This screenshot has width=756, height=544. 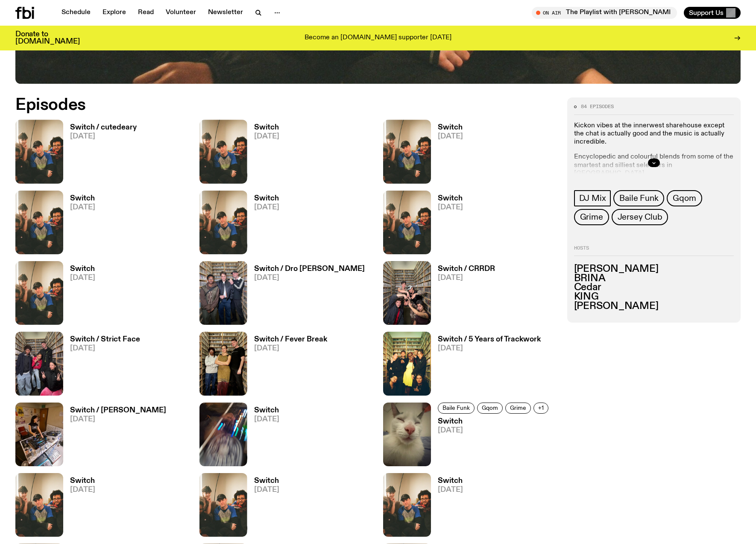 What do you see at coordinates (489, 339) in the screenshot?
I see `h3: Switch / 5 Years of Trackwork` at bounding box center [489, 339].